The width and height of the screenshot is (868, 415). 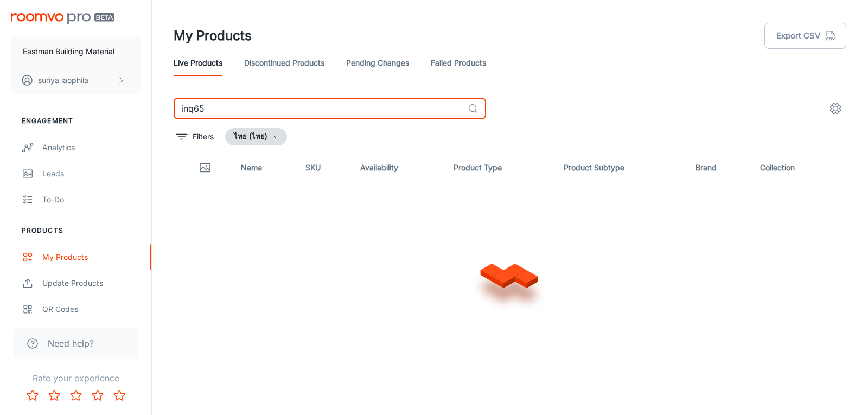 I want to click on button: Rate 1 star, so click(x=32, y=395).